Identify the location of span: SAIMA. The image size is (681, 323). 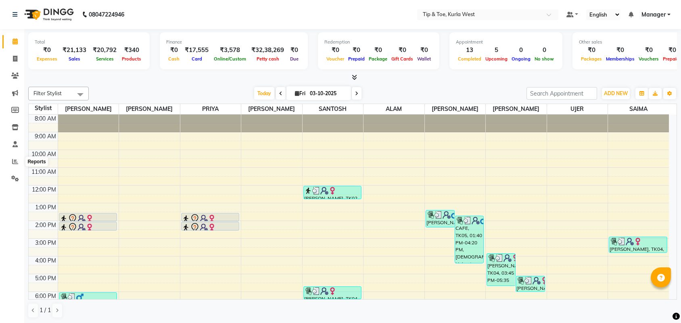
(638, 109).